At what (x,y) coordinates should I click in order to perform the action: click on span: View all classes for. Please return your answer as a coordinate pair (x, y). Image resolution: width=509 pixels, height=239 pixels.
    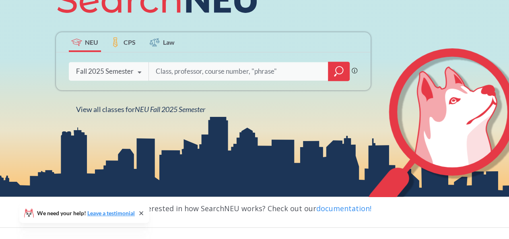
    Looking at the image, I should click on (140, 109).